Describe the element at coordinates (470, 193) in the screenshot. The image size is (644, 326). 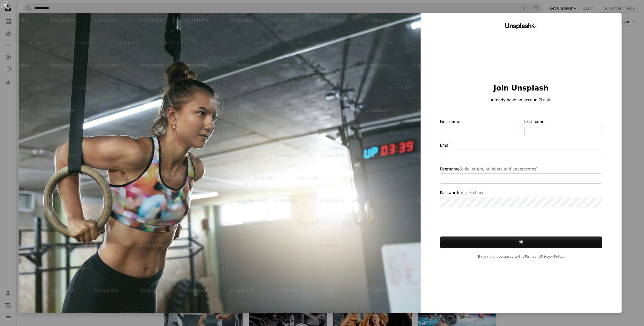
I see `span: (min. 8 char)` at that location.